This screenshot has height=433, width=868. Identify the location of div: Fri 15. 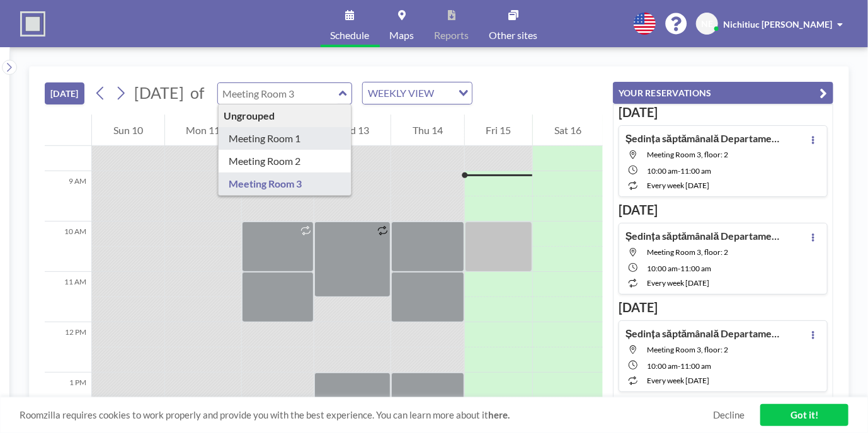
(499, 131).